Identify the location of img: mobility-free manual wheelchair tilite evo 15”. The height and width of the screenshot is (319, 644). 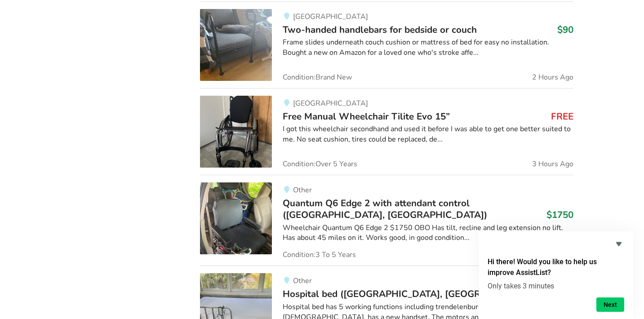
(236, 131).